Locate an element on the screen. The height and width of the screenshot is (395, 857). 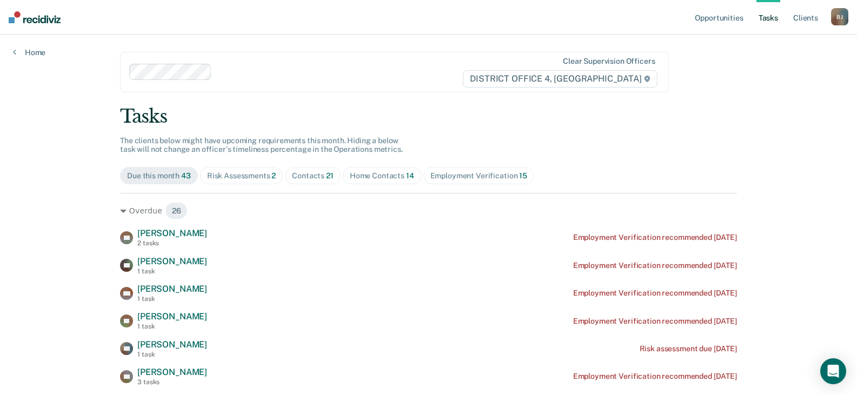
div: Due this month is located at coordinates (159, 176).